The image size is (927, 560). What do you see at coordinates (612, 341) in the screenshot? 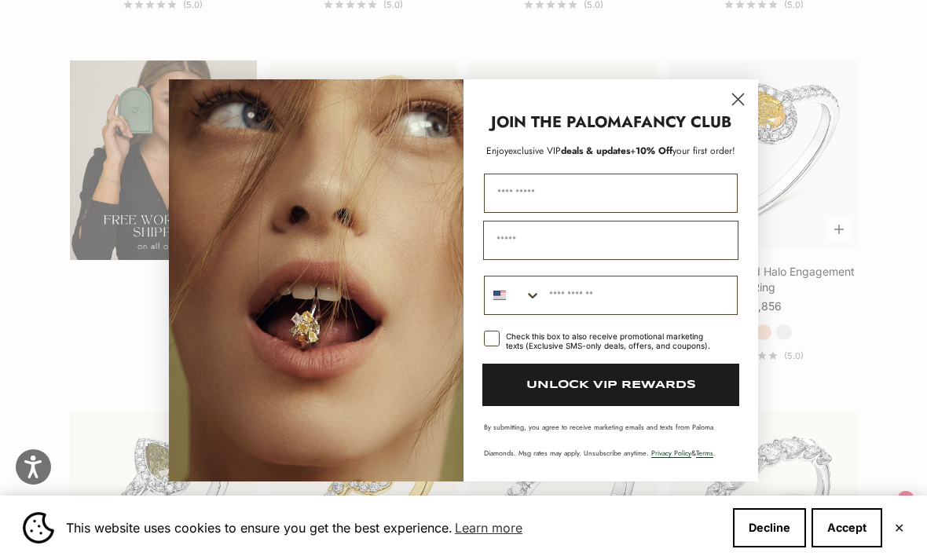
I see `div: Check this box to also receive promotional marketing texts (Exclusive SMS-only deals, offers, and...` at bounding box center [612, 341].